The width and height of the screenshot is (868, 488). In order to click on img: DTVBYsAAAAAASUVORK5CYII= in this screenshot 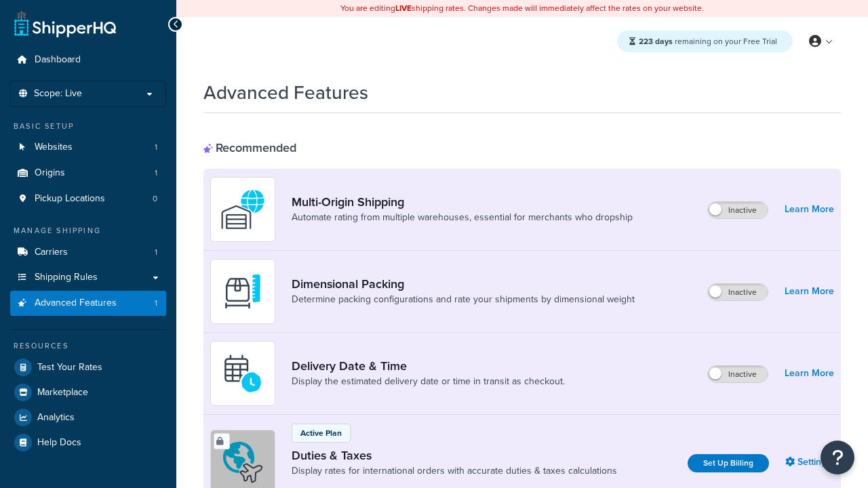, I will do `click(243, 292)`.